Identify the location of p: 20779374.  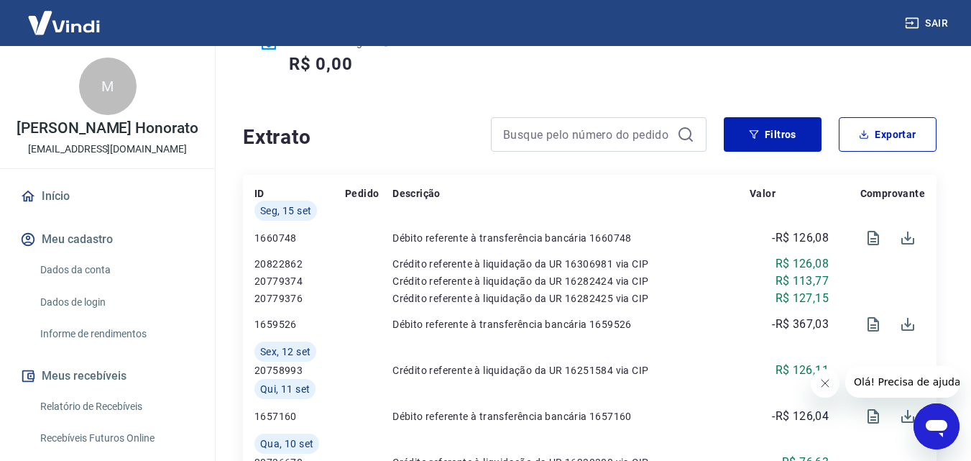
(300, 281).